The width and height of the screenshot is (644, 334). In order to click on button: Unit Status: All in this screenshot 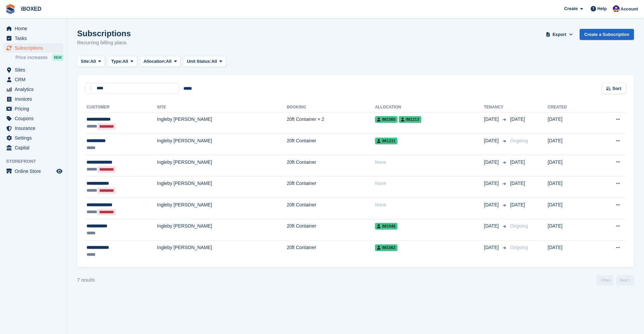, I will do `click(204, 61)`.